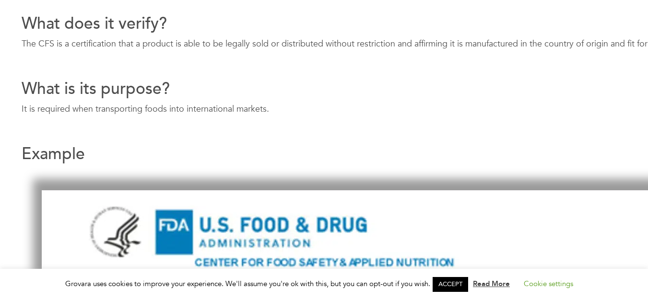 The height and width of the screenshot is (300, 648). I want to click on a: Cookie settings, so click(548, 284).